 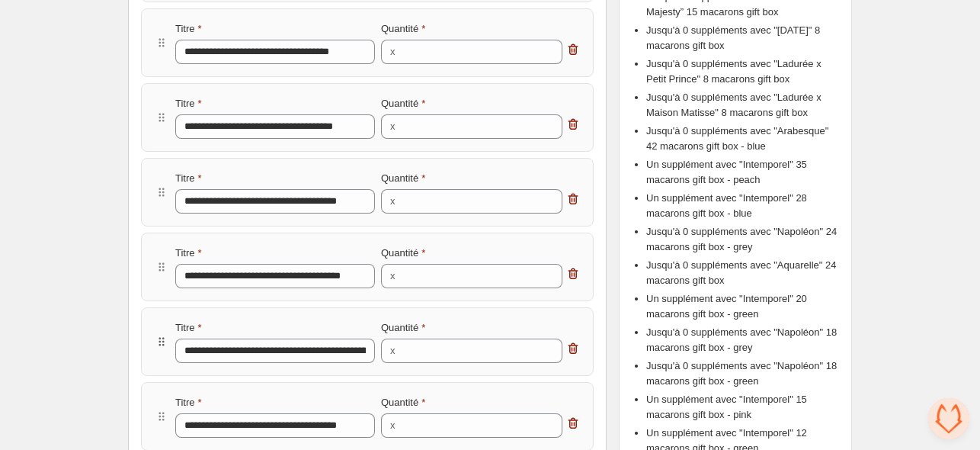 What do you see at coordinates (743, 407) in the screenshot?
I see `li: Un supplément avec "Intemporel" 15 macarons gift box - pink` at bounding box center [743, 407].